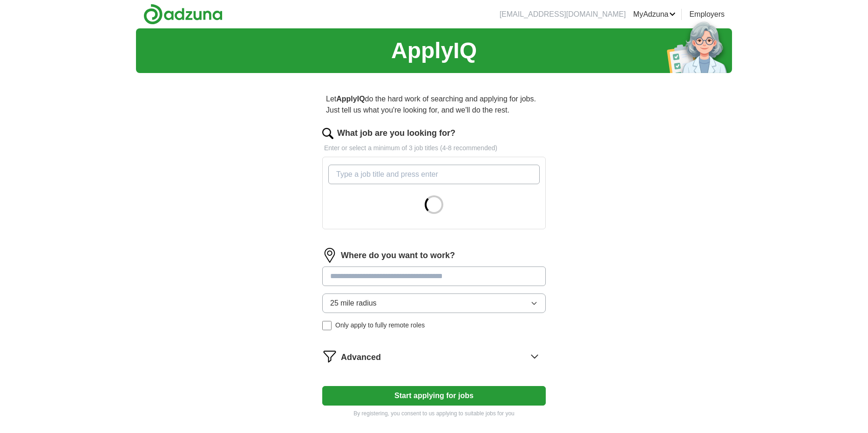  Describe the element at coordinates (350, 99) in the screenshot. I see `strong: ApplyIQ` at that location.